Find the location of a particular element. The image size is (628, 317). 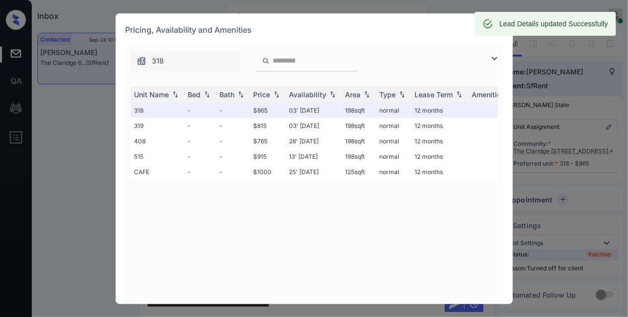

td: $865 is located at coordinates (268, 110).